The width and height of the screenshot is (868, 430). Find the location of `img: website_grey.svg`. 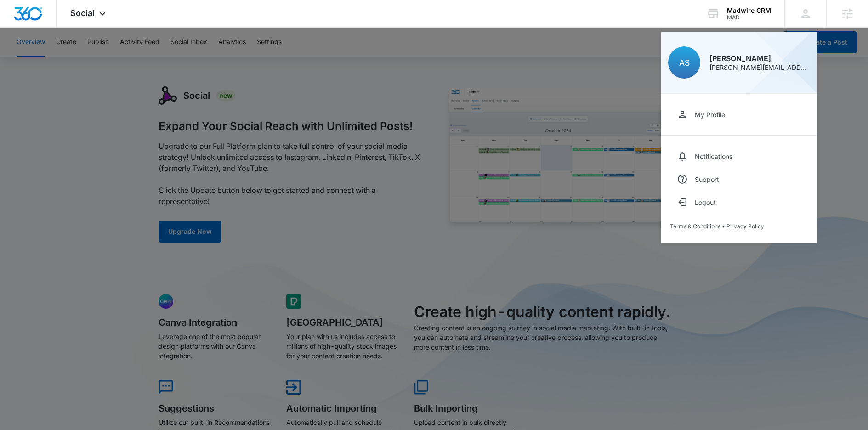

img: website_grey.svg is located at coordinates (18, 27).